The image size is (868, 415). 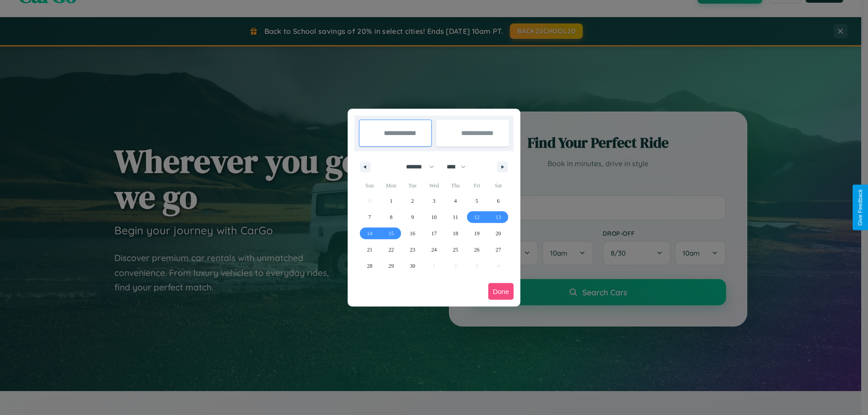 What do you see at coordinates (476, 233) in the screenshot?
I see `button: 19` at bounding box center [476, 233].